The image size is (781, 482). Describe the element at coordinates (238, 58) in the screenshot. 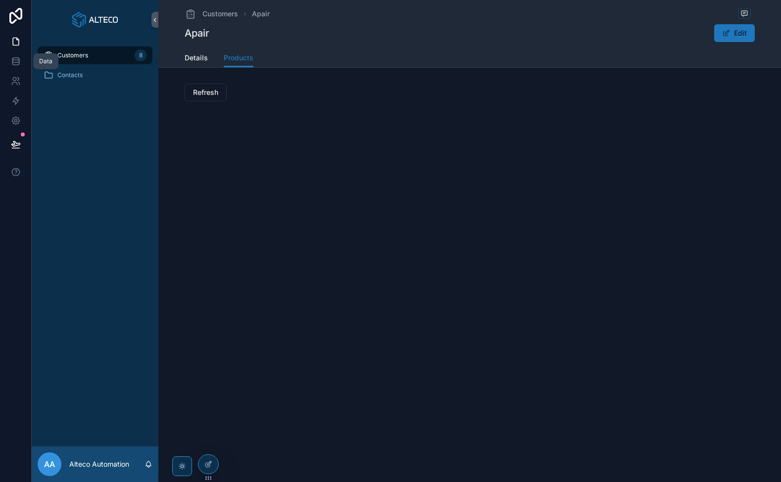

I see `span: Products` at that location.